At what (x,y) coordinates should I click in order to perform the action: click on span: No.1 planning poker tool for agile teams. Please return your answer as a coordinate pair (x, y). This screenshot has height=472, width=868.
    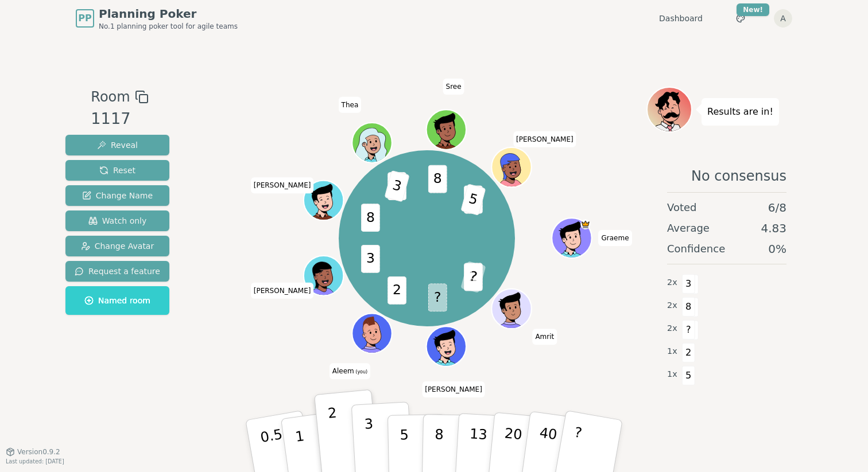
    Looking at the image, I should click on (168, 27).